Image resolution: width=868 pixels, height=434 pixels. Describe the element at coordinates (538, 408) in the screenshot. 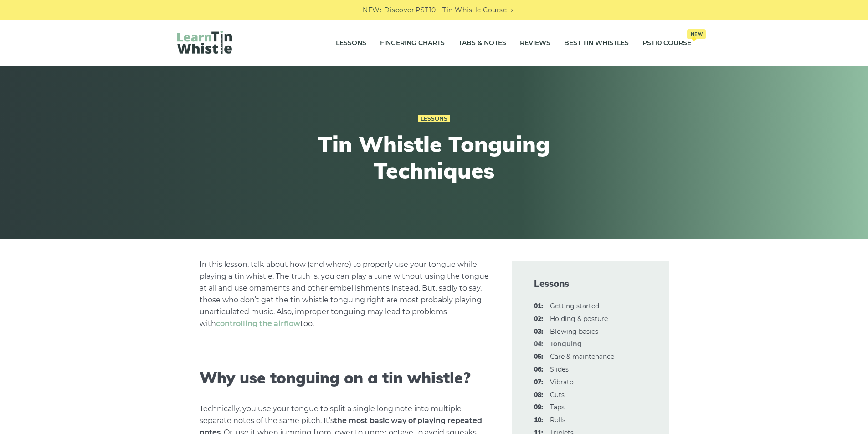

I see `span: 09:` at that location.